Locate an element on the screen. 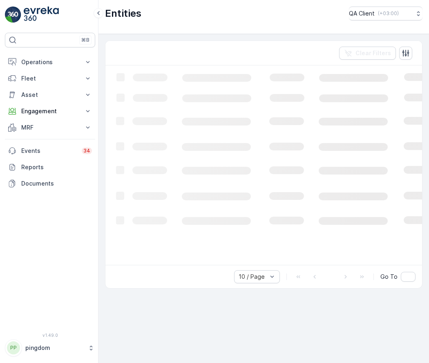 This screenshot has width=429, height=363. p: Asset is located at coordinates (50, 95).